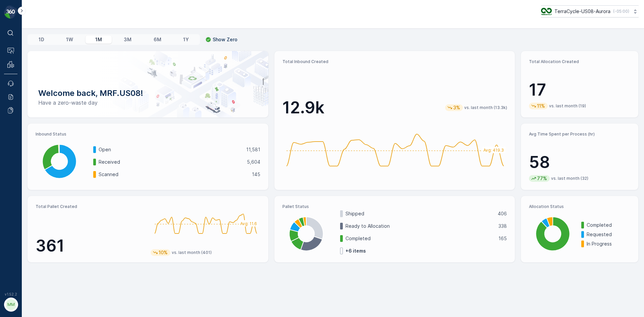  Describe the element at coordinates (127, 40) in the screenshot. I see `p: 3M` at that location.